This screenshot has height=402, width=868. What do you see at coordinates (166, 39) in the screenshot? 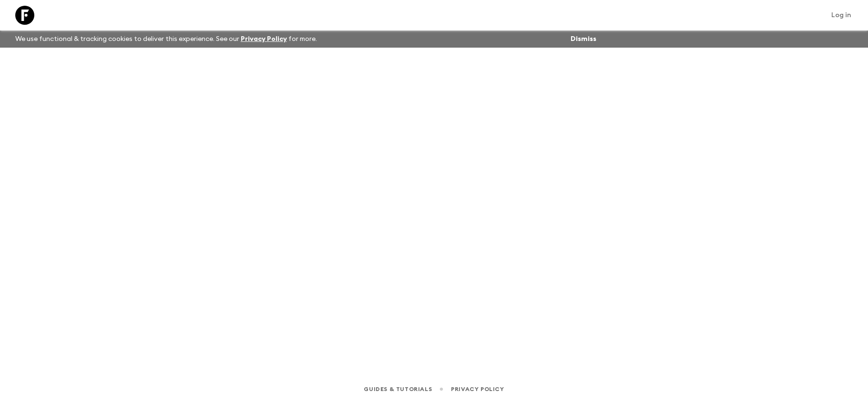
I see `p: We use functional & tracking cookies to deliver this experience. See our for more.` at bounding box center [166, 39].